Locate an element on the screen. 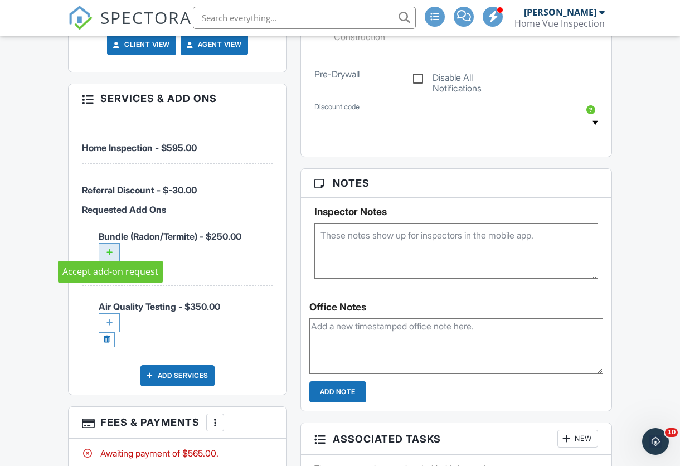 The image size is (680, 466). span: Bundle (Radon/Termite) - $250.00 is located at coordinates (186, 252).